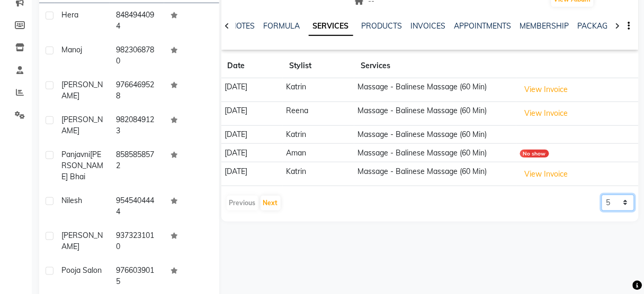 The height and width of the screenshot is (294, 644). I want to click on th: Stylist, so click(318, 66).